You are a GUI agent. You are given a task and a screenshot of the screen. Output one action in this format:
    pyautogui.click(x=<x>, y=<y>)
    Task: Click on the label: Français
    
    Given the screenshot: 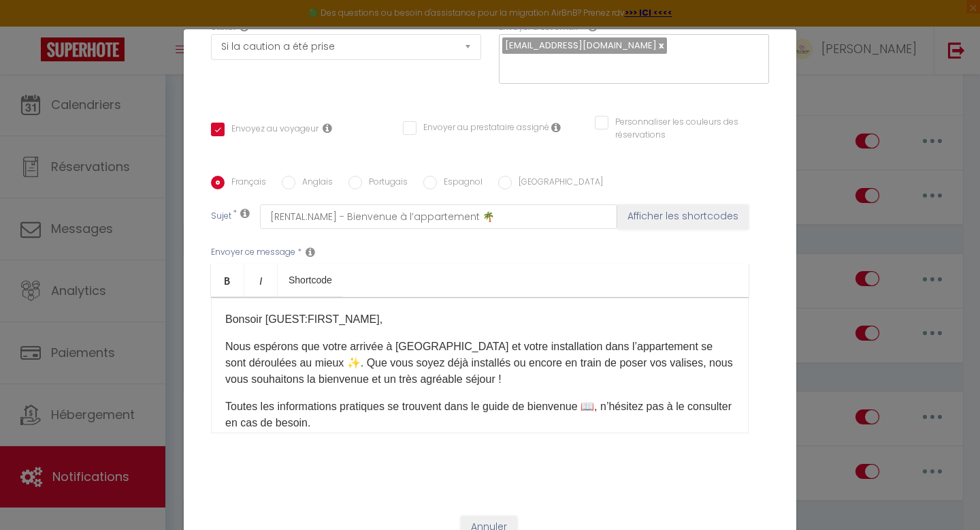 What is the action you would take?
    pyautogui.click(x=245, y=184)
    